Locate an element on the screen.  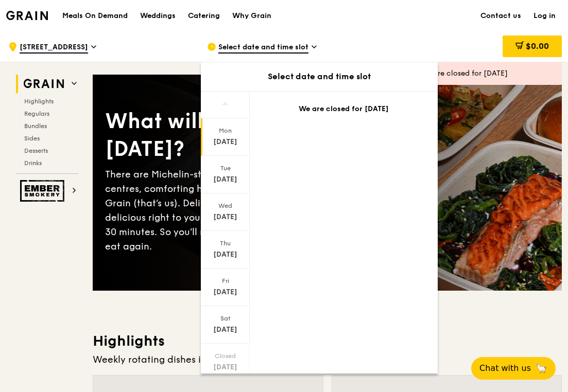
a: Log in is located at coordinates (544, 16).